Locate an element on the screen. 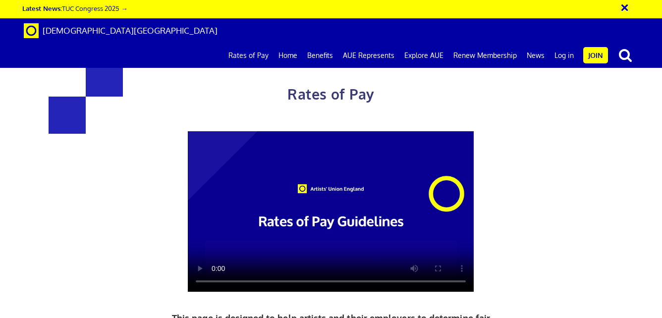 This screenshot has height=318, width=662. a: Benefits is located at coordinates (320, 56).